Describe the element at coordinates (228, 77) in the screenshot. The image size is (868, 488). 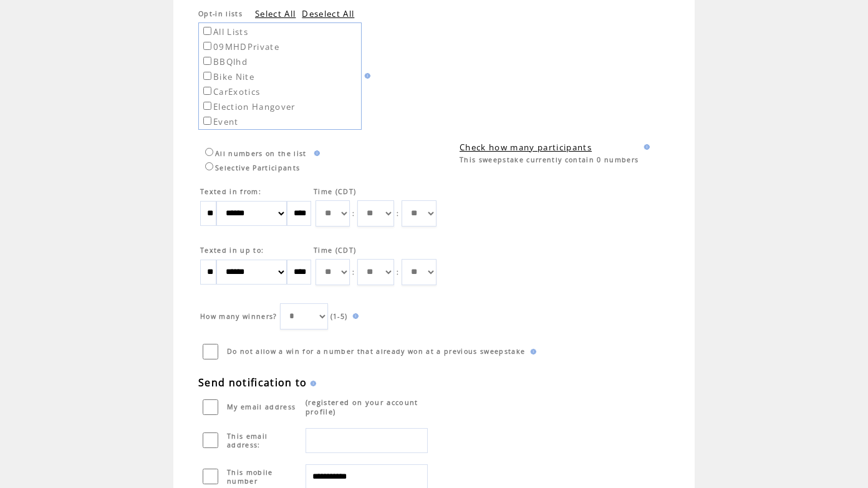
I see `label: Bike Nite` at that location.